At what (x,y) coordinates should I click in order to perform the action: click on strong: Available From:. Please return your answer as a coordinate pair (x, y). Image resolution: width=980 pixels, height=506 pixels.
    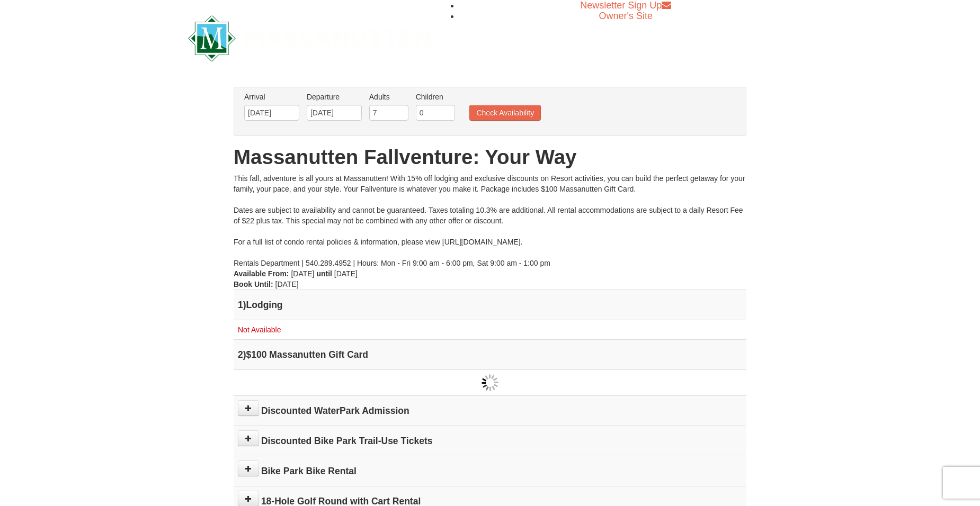
    Looking at the image, I should click on (261, 274).